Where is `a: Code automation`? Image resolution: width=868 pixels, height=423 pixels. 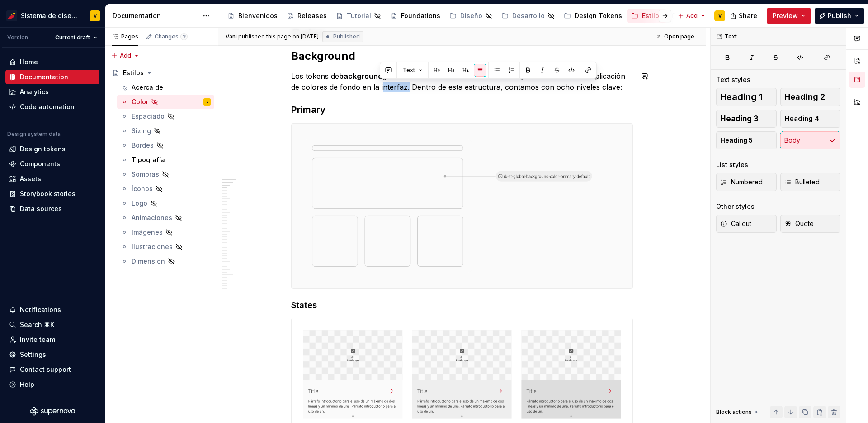
a: Code automation is located at coordinates (52, 107).